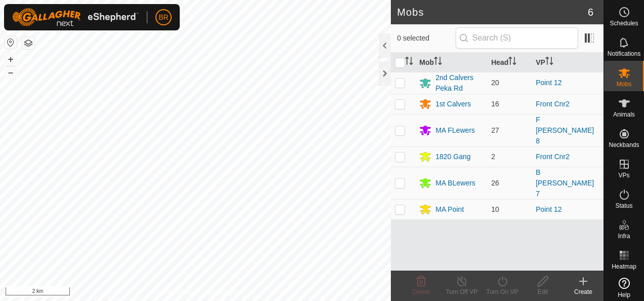 This screenshot has width=644, height=301. Describe the element at coordinates (624, 115) in the screenshot. I see `span: Animals` at that location.